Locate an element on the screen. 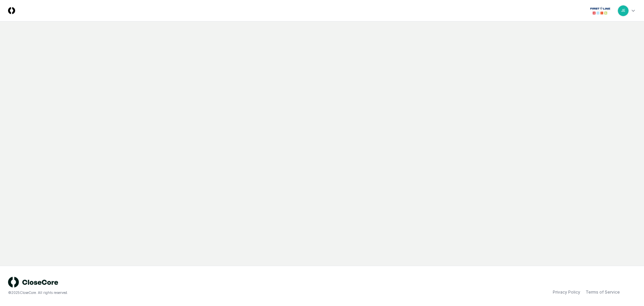 The image size is (644, 306). img: Logo is located at coordinates (11, 10).